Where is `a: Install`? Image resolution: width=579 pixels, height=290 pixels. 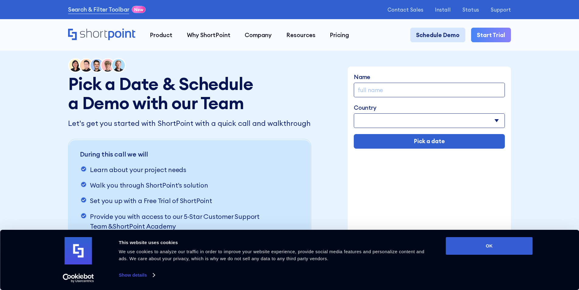
a: Install is located at coordinates (443, 9).